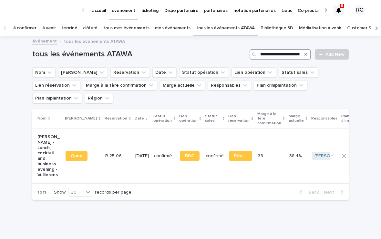  Describe the element at coordinates (164, 73) in the screenshot. I see `button: Date` at that location.